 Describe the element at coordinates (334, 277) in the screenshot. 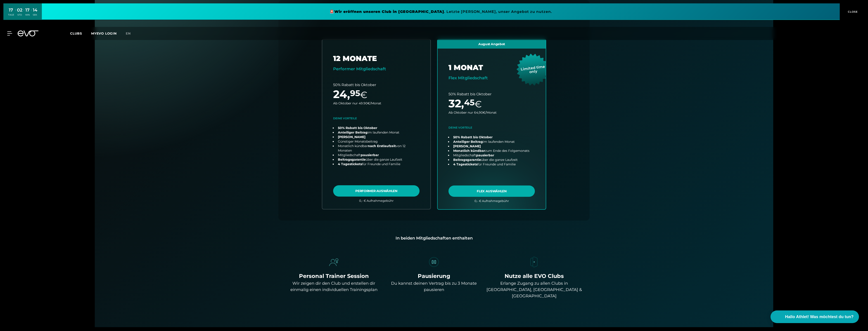

I see `div: Personal Trainer Session` at that location.